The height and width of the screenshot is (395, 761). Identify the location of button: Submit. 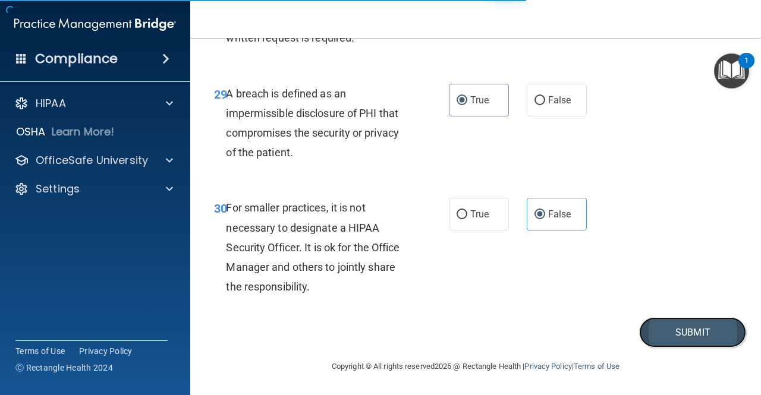
(692, 332).